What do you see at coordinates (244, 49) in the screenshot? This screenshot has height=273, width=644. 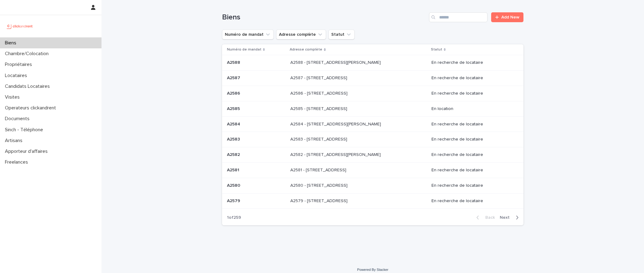 I see `p: Numéro de mandat` at bounding box center [244, 49].